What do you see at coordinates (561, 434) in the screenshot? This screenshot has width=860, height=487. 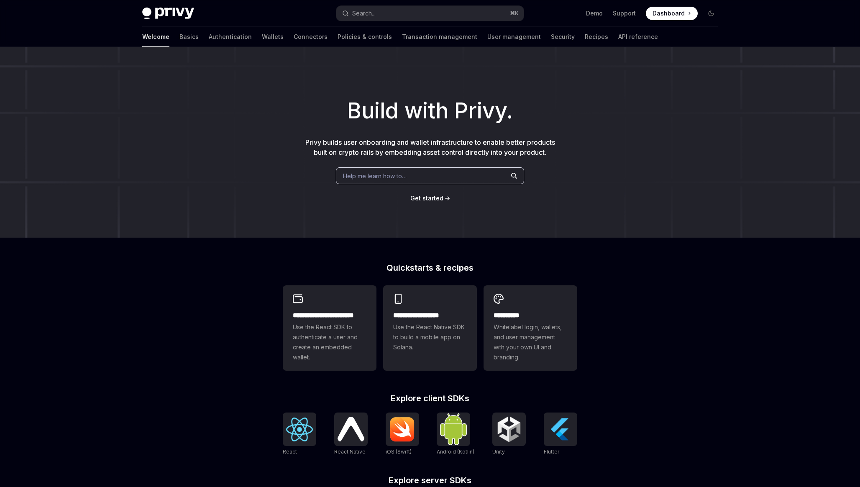 I see `a: FlutterFlutter` at bounding box center [561, 434].